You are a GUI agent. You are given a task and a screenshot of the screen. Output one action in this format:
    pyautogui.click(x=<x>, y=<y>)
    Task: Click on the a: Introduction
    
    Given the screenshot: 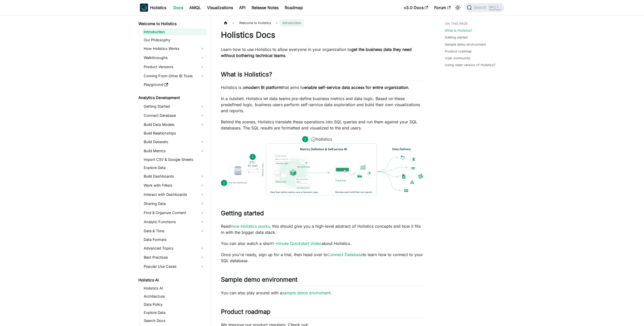 What is the action you would take?
    pyautogui.click(x=174, y=32)
    